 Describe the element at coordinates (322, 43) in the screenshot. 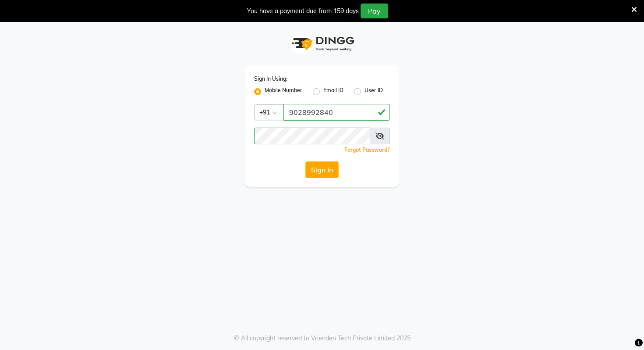

I see `img: logo1.svg` at that location.